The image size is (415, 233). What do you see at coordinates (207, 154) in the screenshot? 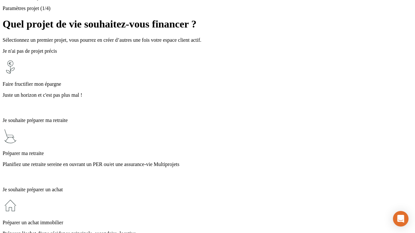
I see `p: Préparer ma retraite` at bounding box center [207, 154].